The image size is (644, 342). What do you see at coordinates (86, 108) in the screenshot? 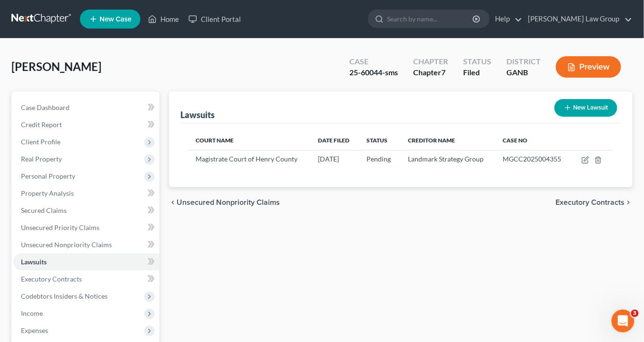
I see `a: Case Dashboard` at bounding box center [86, 108].